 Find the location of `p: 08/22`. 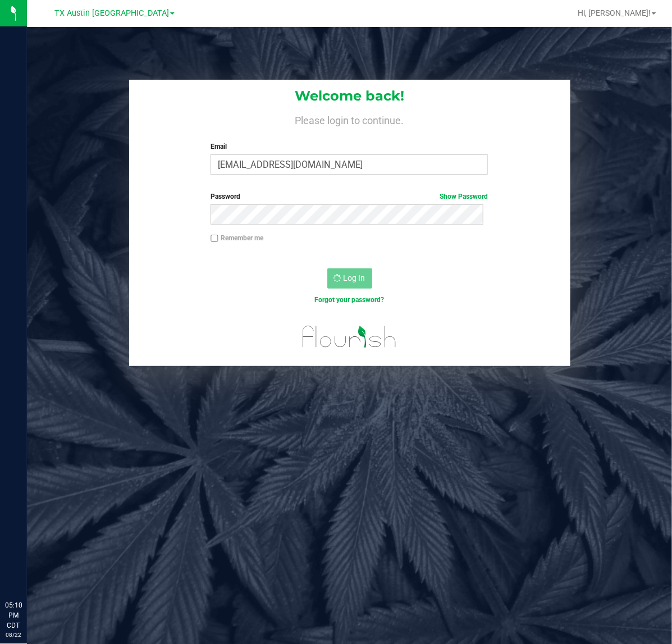

p: 08/22 is located at coordinates (14, 634).